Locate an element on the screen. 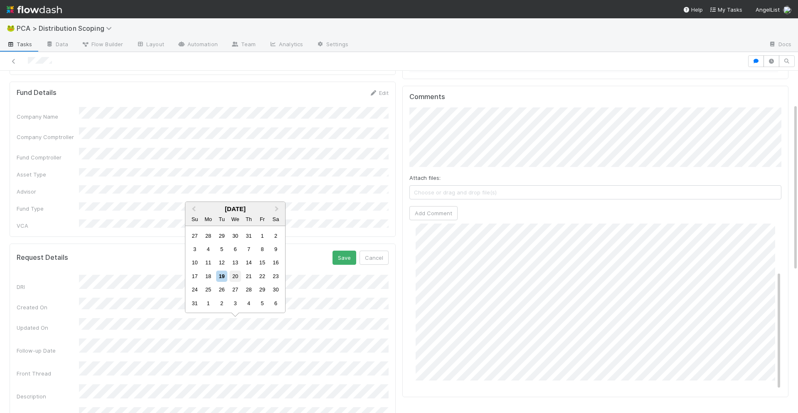 This screenshot has width=798, height=413. div: Choose Friday, August 15th, 2025 is located at coordinates (262, 262).